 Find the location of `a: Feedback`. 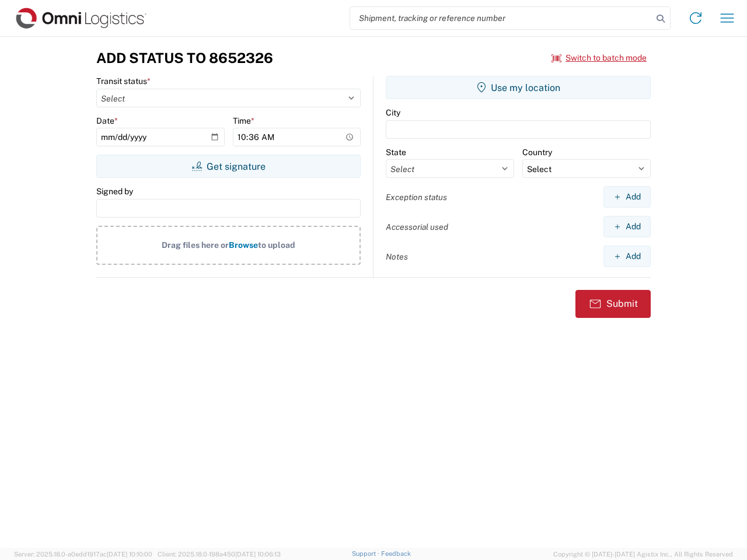

a: Feedback is located at coordinates (396, 554).